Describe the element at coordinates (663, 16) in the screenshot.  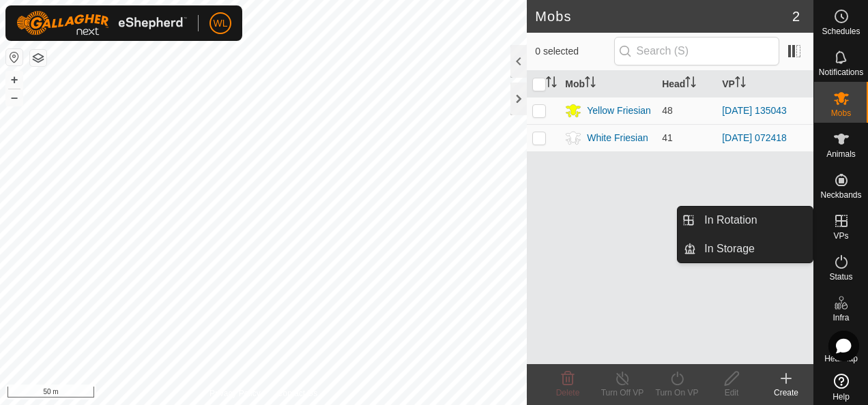
I see `h2: Mobs` at that location.